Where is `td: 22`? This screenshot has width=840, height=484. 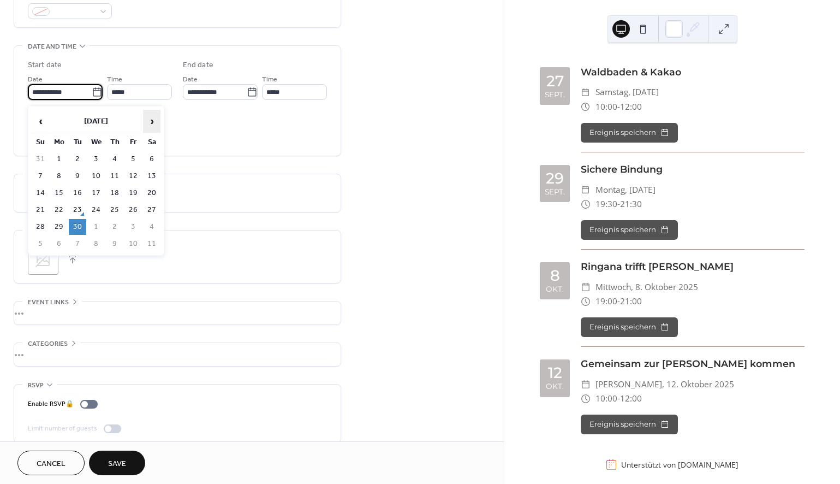
td: 22 is located at coordinates (59, 210).